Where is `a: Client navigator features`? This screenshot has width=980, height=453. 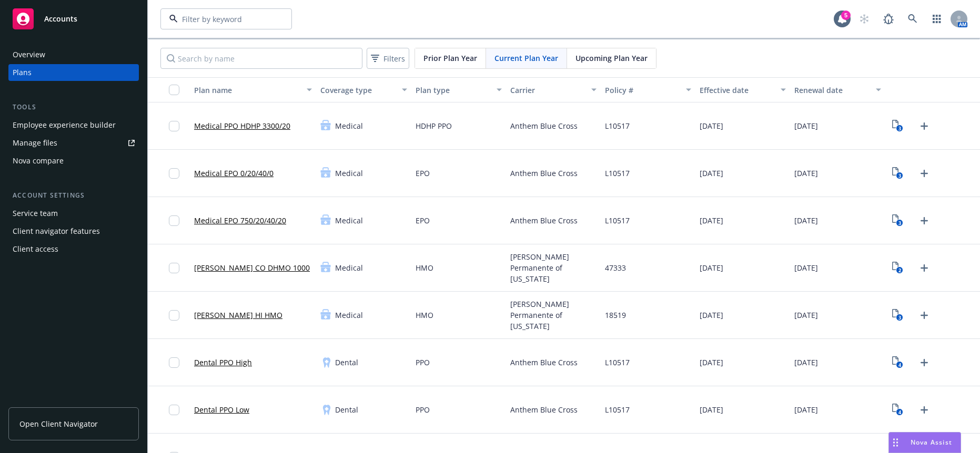
a: Client navigator features is located at coordinates (74, 231).